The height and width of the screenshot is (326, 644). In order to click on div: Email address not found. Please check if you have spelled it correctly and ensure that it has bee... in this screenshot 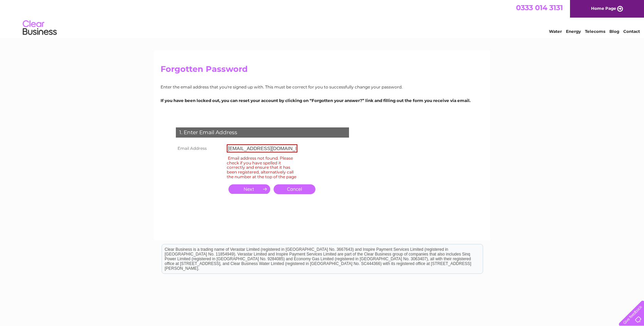, I will do `click(262, 168)`.